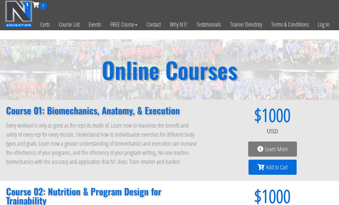 The image size is (339, 205). Describe the element at coordinates (246, 25) in the screenshot. I see `a: Trainer Directory` at that location.